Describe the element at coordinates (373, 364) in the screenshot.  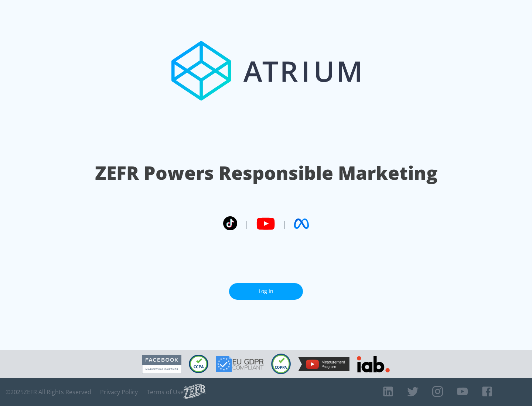
I see `img: IAB` at that location.